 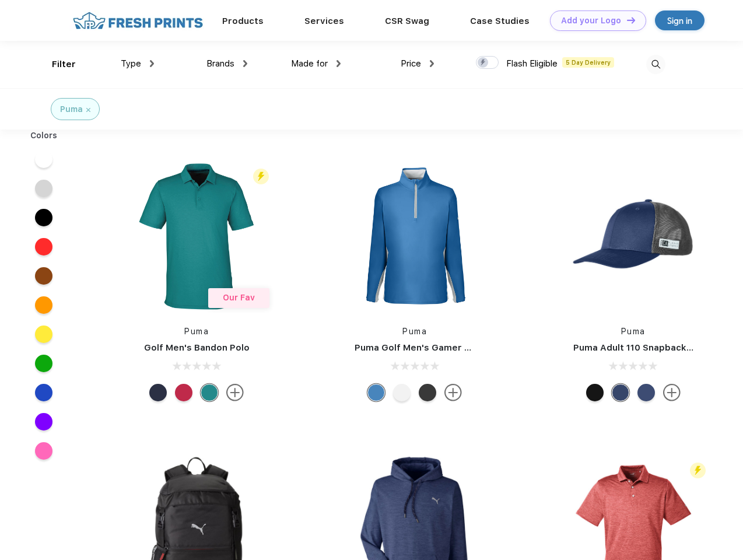 I want to click on img: fo%20logo%202.webp, so click(x=137, y=21).